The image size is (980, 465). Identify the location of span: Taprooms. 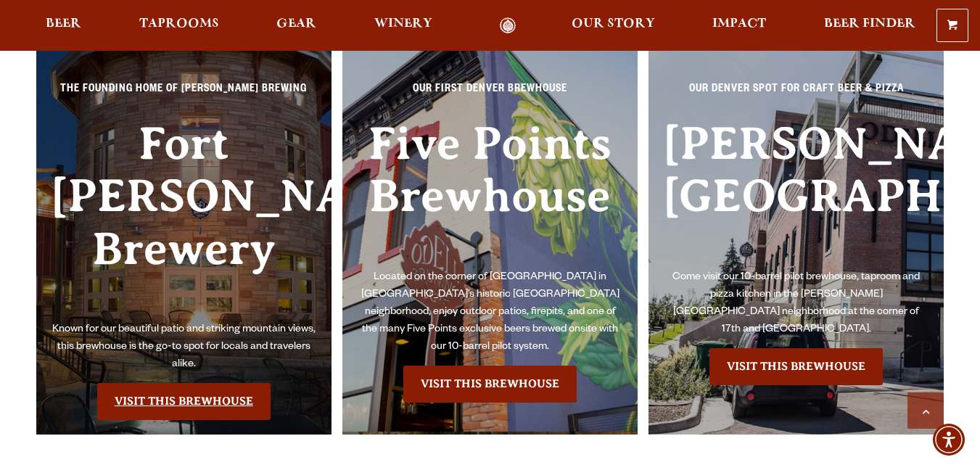
(179, 24).